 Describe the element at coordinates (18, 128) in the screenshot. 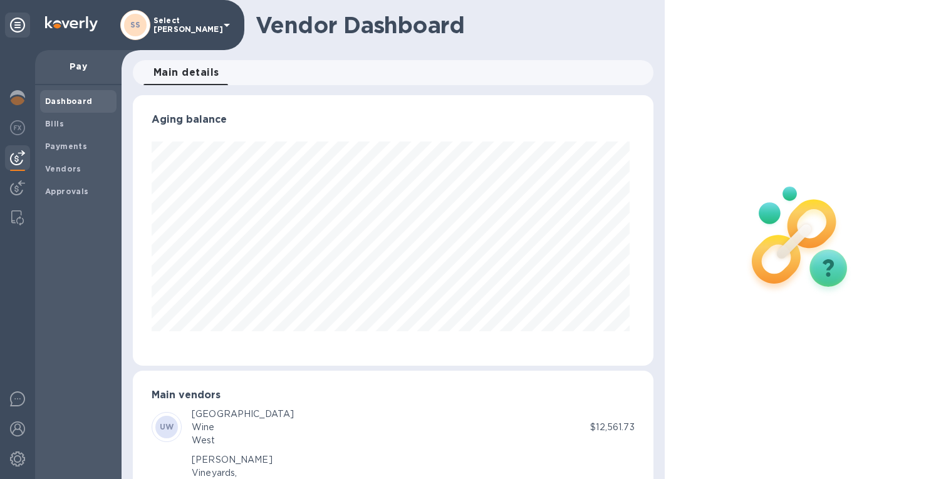

I see `img: Foreign exchange` at that location.